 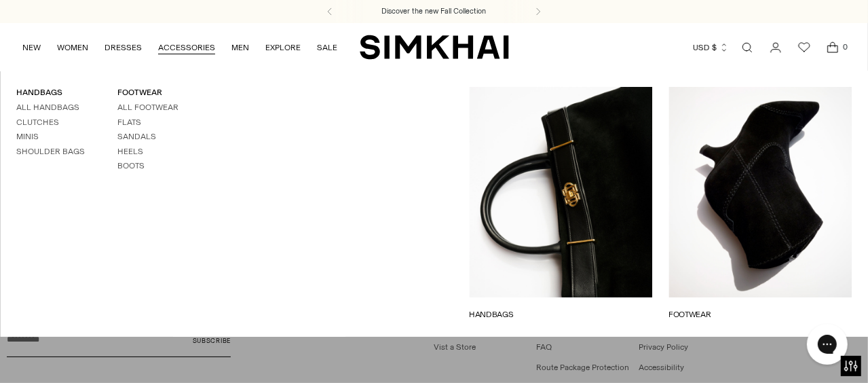 I want to click on a: SALE, so click(x=327, y=48).